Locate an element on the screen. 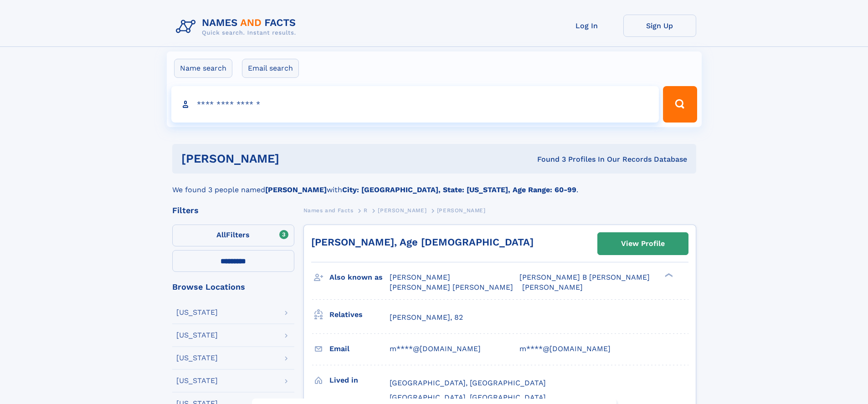 This screenshot has width=868, height=404. label: Filters is located at coordinates (233, 236).